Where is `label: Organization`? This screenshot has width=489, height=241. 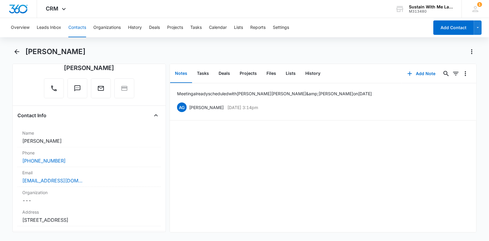
label: Organization is located at coordinates (89, 193).